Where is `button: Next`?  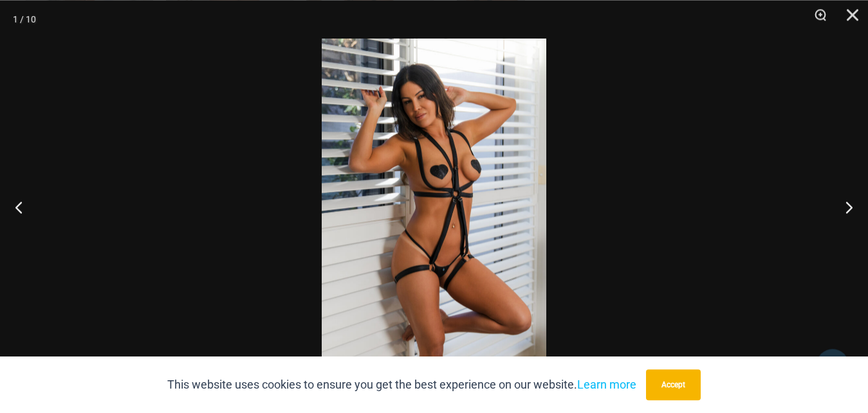
button: Next is located at coordinates (843, 207).